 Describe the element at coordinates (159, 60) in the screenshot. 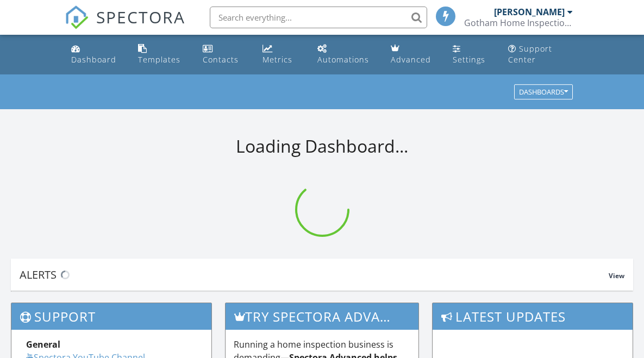

I see `div: Templates` at that location.